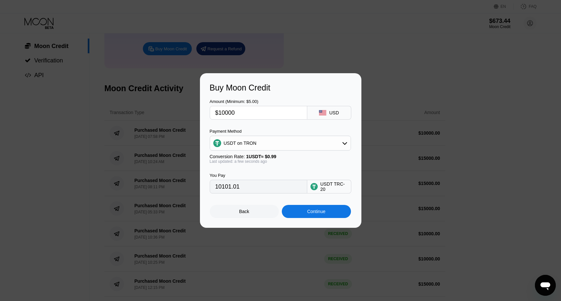 The height and width of the screenshot is (301, 561). Describe the element at coordinates (281, 87) in the screenshot. I see `div: Buy Moon Credit` at that location.